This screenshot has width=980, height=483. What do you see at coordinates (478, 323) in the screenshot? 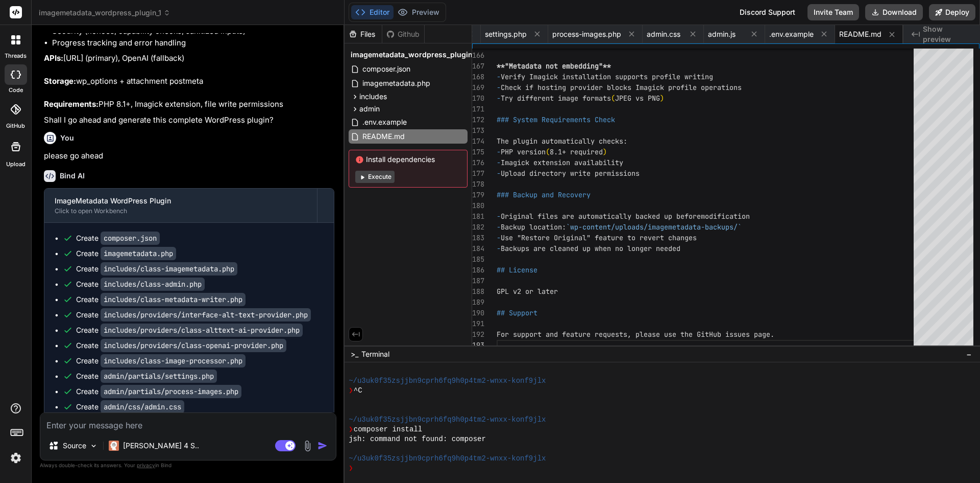
I see `div: 191` at bounding box center [478, 323].